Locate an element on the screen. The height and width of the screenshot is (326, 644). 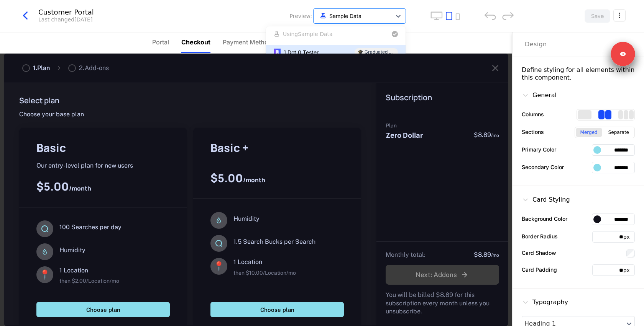
label: Card Padding is located at coordinates (539, 270).